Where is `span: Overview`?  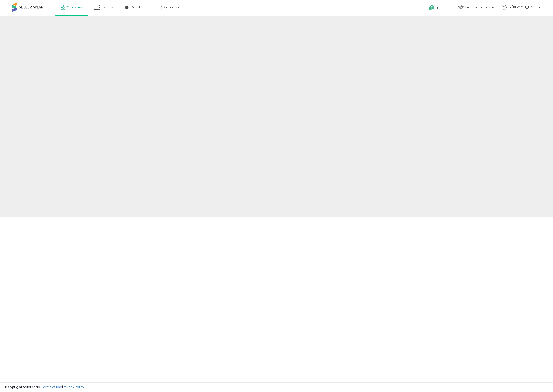
span: Overview is located at coordinates (74, 7).